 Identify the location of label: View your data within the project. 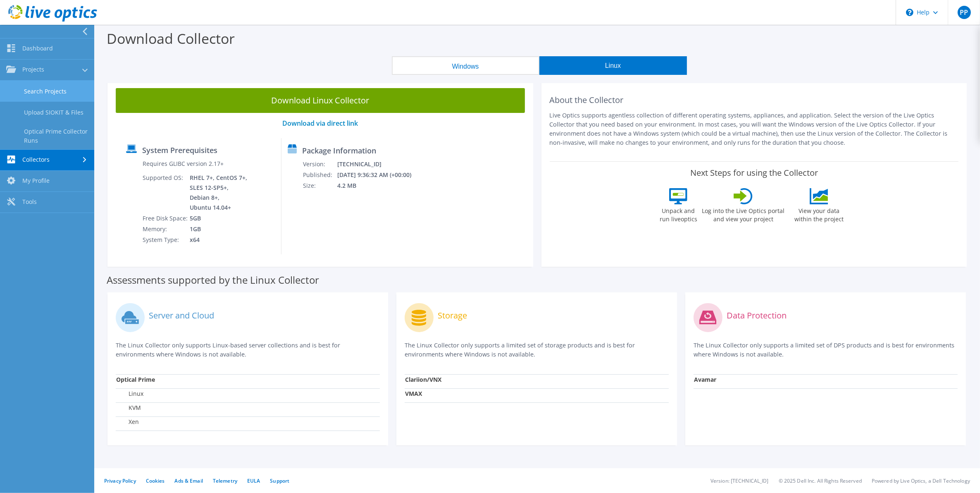
(819, 214).